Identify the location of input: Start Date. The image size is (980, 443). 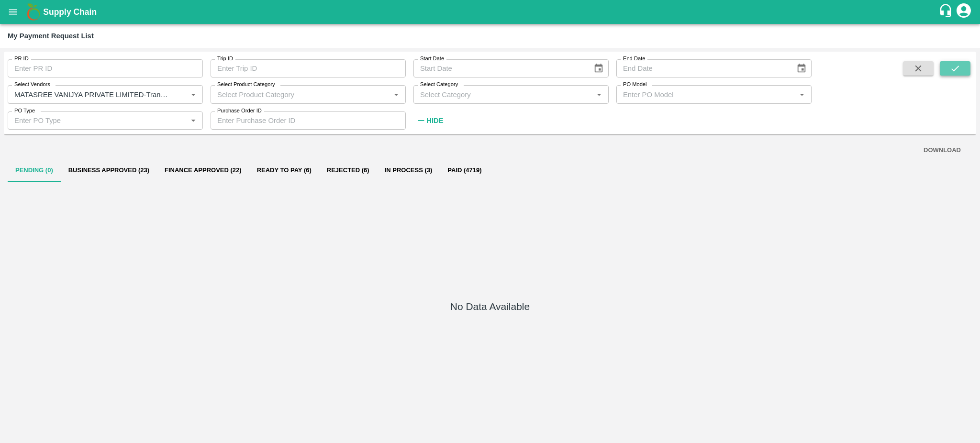
(500, 68).